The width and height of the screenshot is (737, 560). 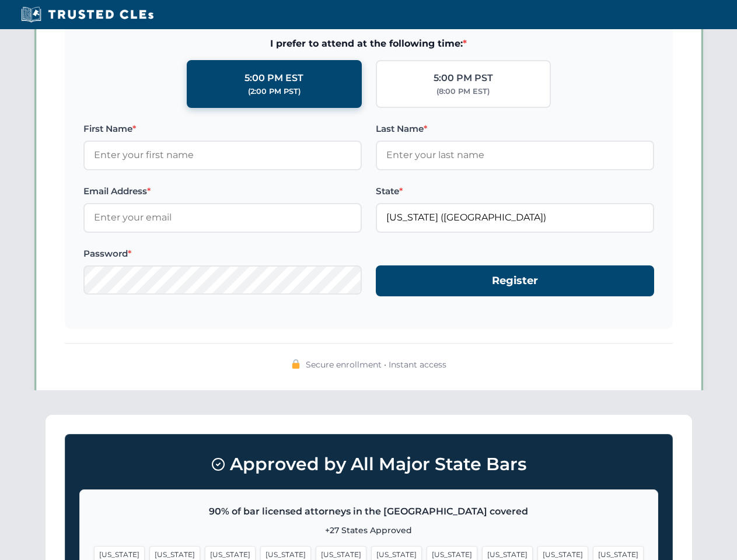 I want to click on div: (2:00 PM PST), so click(x=274, y=92).